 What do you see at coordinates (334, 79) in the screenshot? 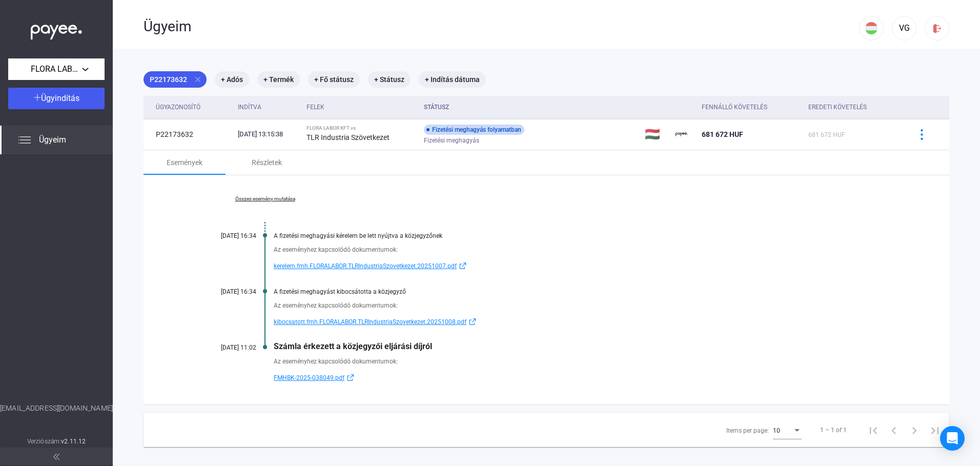
I see `mat-chip: + Fő státusz` at bounding box center [334, 79].